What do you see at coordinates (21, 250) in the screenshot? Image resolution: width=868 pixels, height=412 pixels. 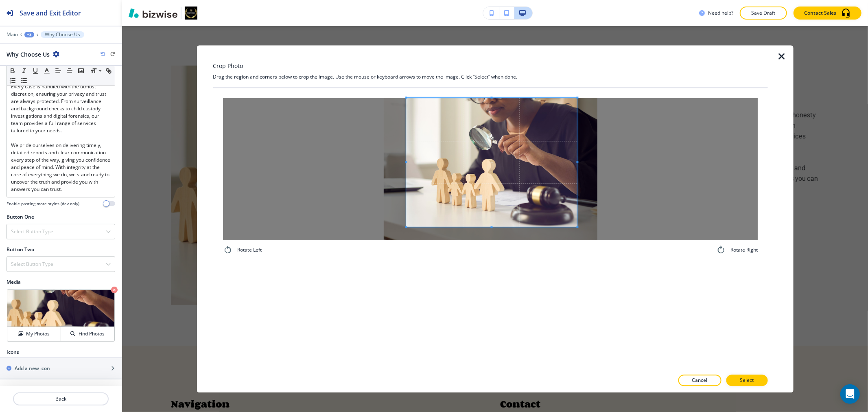 I see `h2: Button Two` at bounding box center [21, 250].